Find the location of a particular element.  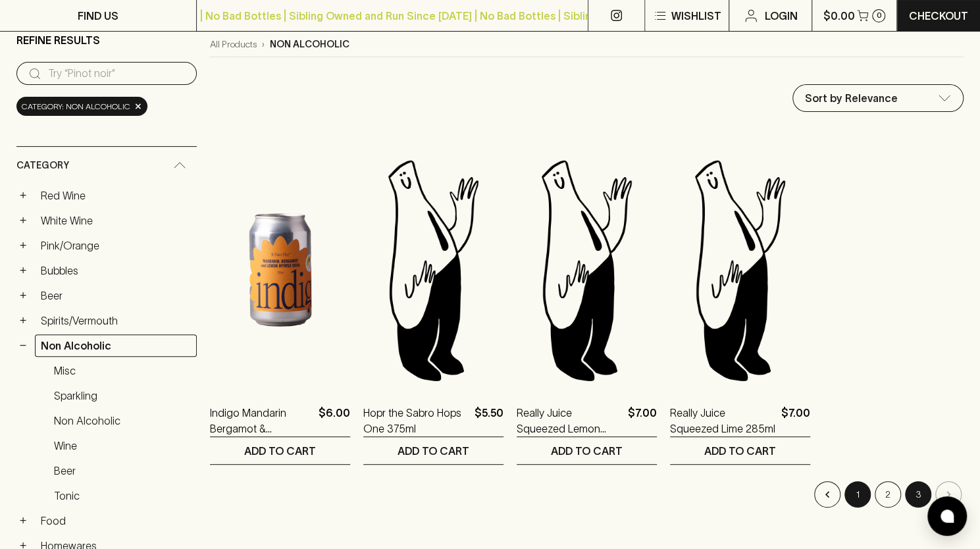

img: bubble-icon is located at coordinates (947, 516).